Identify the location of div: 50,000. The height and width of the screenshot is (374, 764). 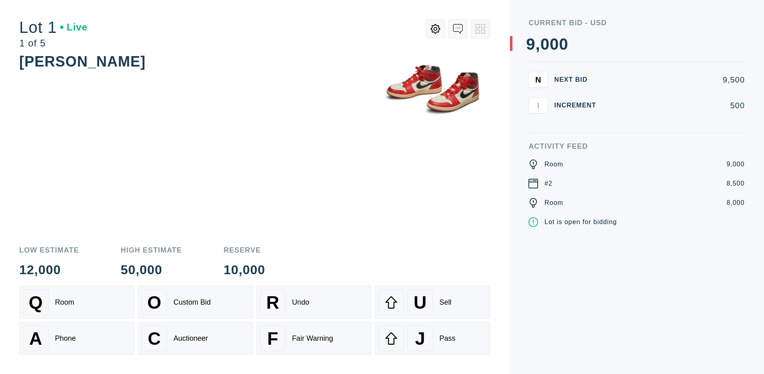
(151, 270).